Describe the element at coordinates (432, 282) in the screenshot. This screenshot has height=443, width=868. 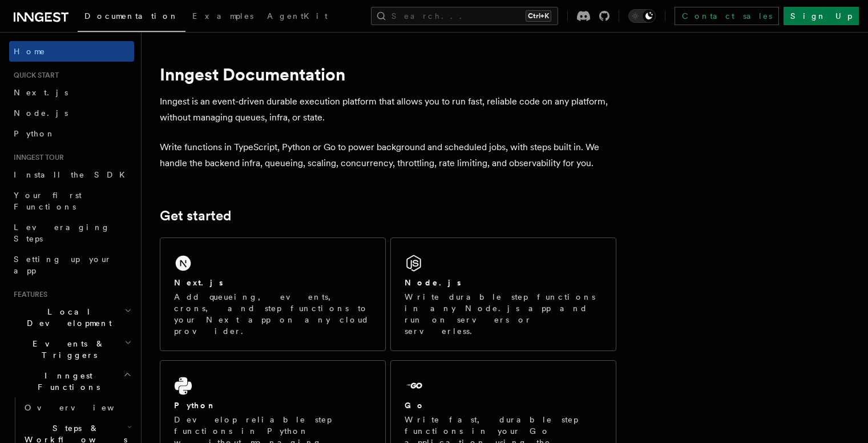
I see `h2: Node.js` at that location.